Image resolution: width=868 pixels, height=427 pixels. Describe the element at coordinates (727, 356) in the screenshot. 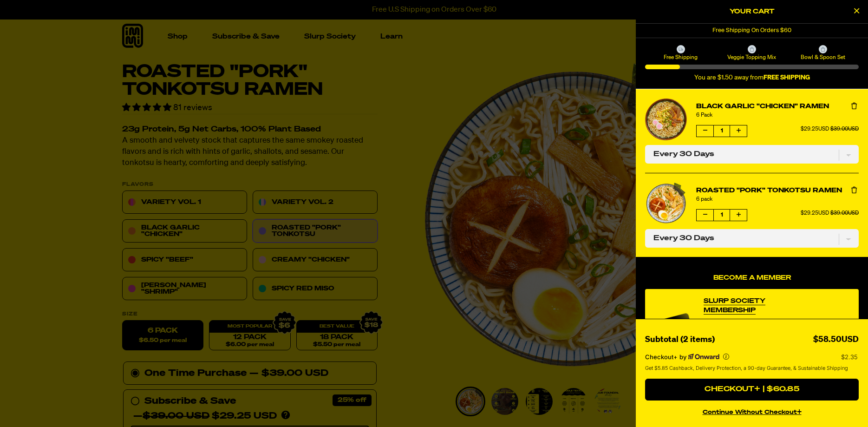

I see `button: More info` at that location.